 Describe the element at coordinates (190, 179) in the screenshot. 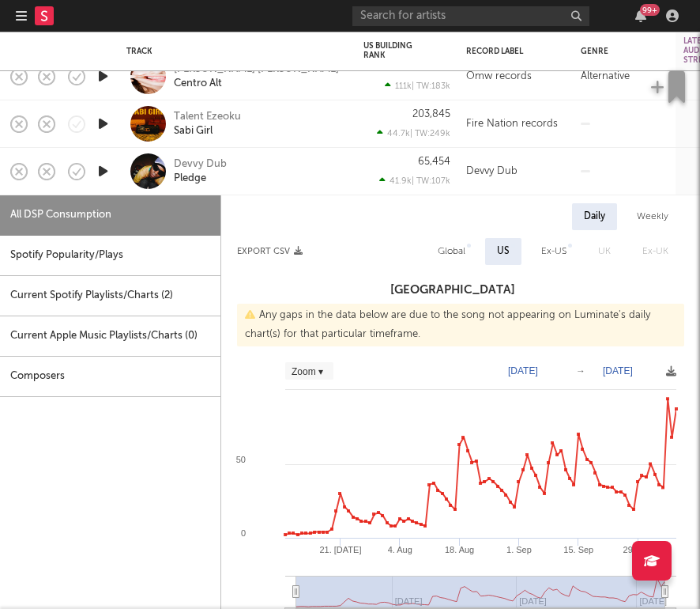

I see `div: Pledge` at that location.